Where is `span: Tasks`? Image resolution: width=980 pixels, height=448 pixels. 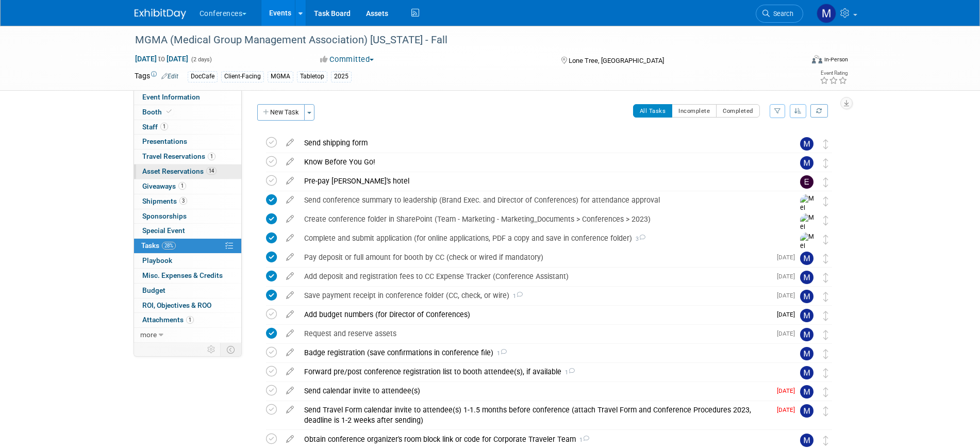 span: Tasks is located at coordinates (158, 245).